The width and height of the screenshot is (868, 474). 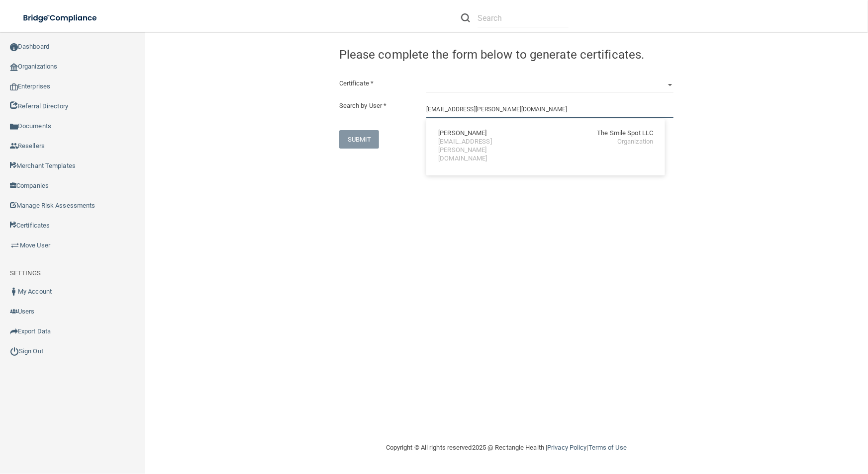 I want to click on img: ic_user_dark.df1a06c3.png, so click(x=14, y=291).